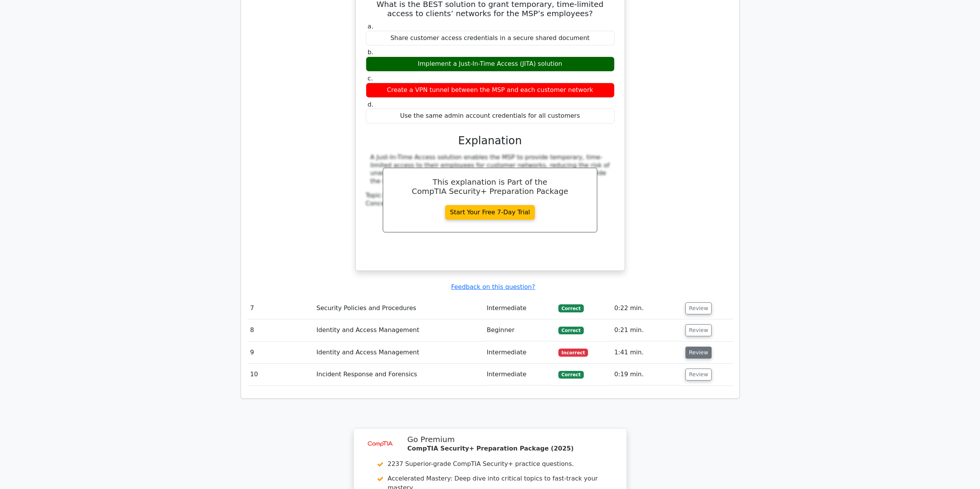 The height and width of the screenshot is (489, 980). Describe the element at coordinates (646, 330) in the screenshot. I see `td: 0:21 min.` at that location.